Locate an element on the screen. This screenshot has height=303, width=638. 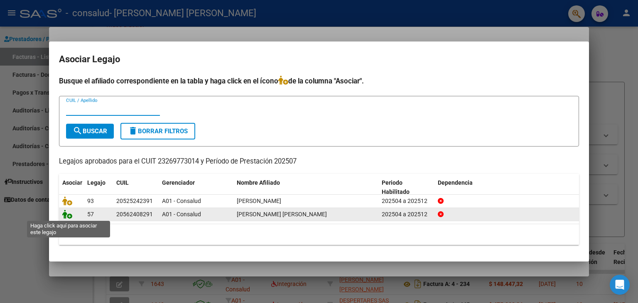
span: Legajo is located at coordinates (96, 183).